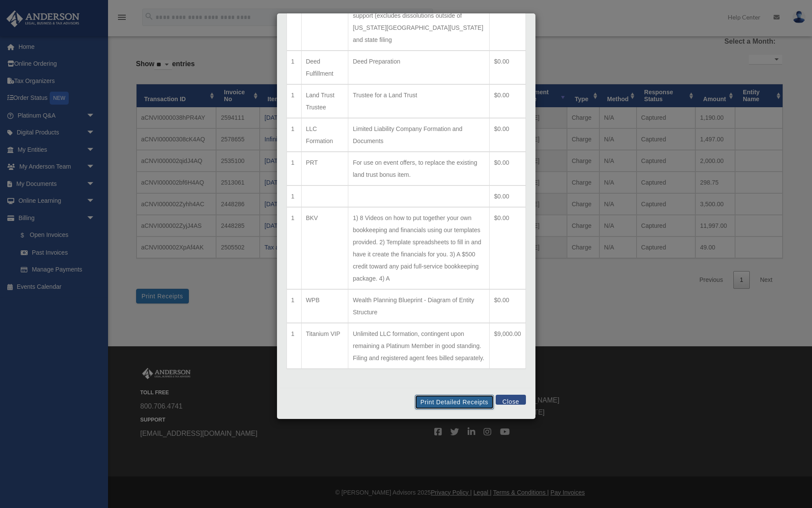 The width and height of the screenshot is (812, 508). What do you see at coordinates (419, 306) in the screenshot?
I see `td: Wealth Planning Blueprint - Diagram of Entity Structure` at bounding box center [419, 306].